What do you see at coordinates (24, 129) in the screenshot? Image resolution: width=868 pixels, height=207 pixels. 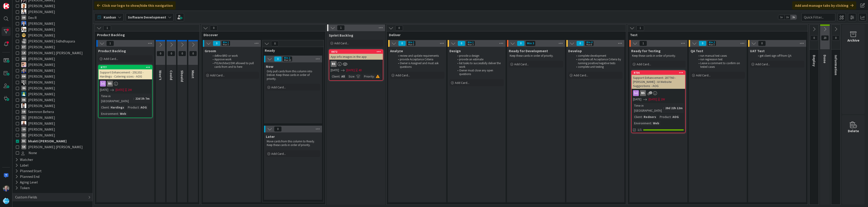 I see `div: SA` at bounding box center [24, 129].